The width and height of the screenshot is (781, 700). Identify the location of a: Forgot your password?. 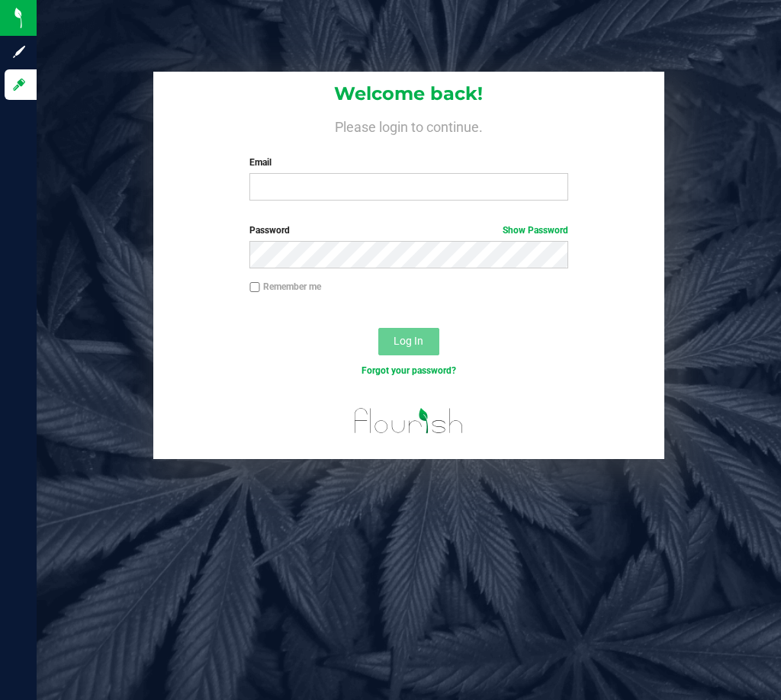
(408, 371).